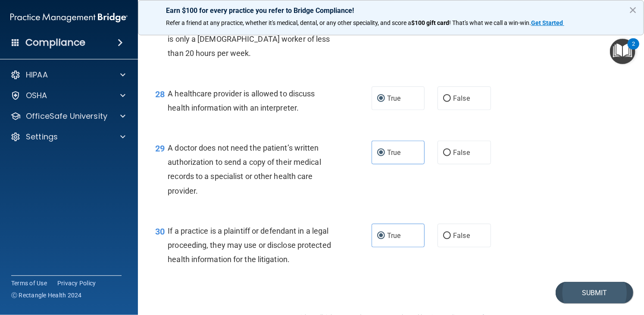 This screenshot has width=644, height=315. Describe the element at coordinates (66, 116) in the screenshot. I see `p: OfficeSafe University` at that location.